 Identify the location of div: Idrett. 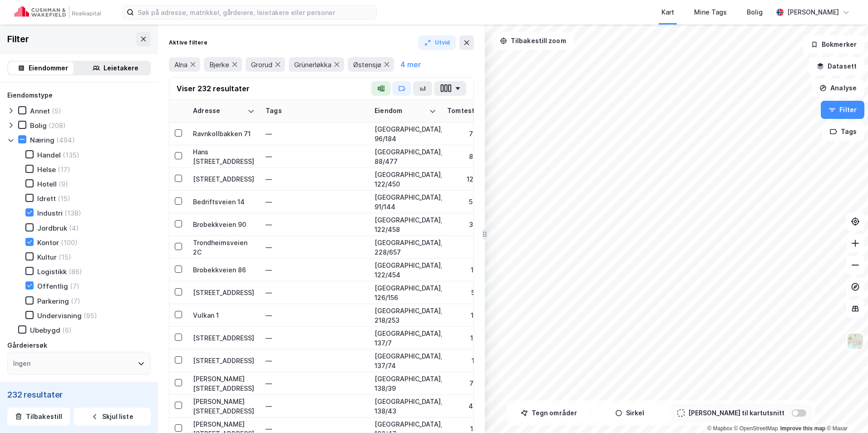
(46, 199).